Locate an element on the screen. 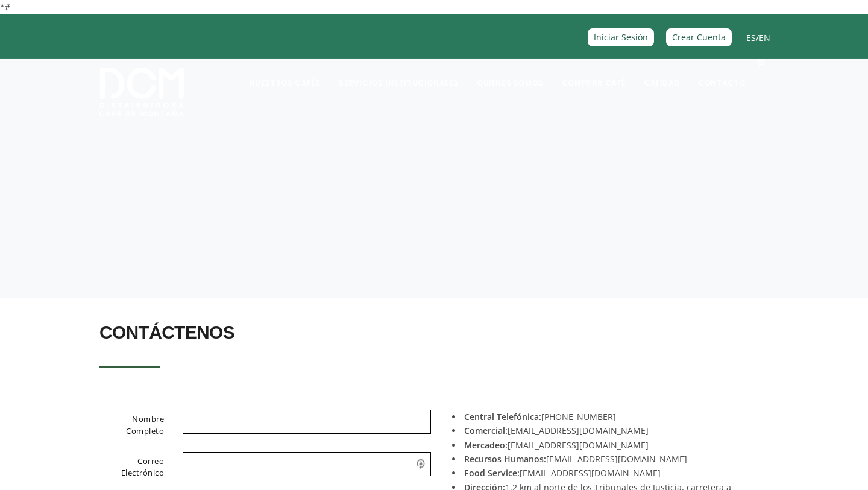  label: Correo Electrónico is located at coordinates (129, 467).